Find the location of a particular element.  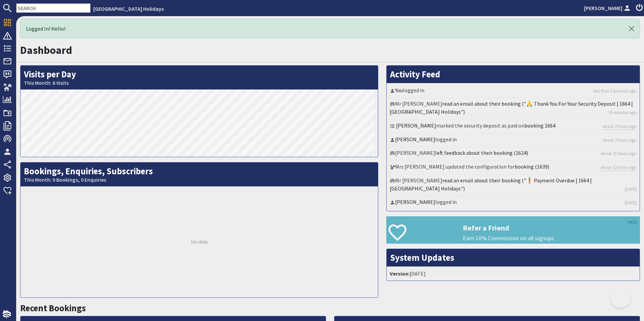

a: You is located at coordinates (399, 90).